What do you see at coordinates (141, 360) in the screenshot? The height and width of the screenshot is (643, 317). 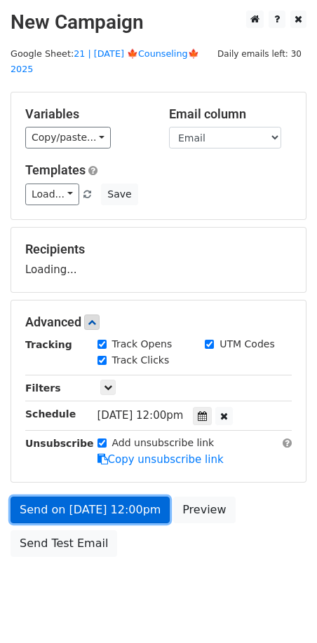 I see `label: Track Clicks` at bounding box center [141, 360].